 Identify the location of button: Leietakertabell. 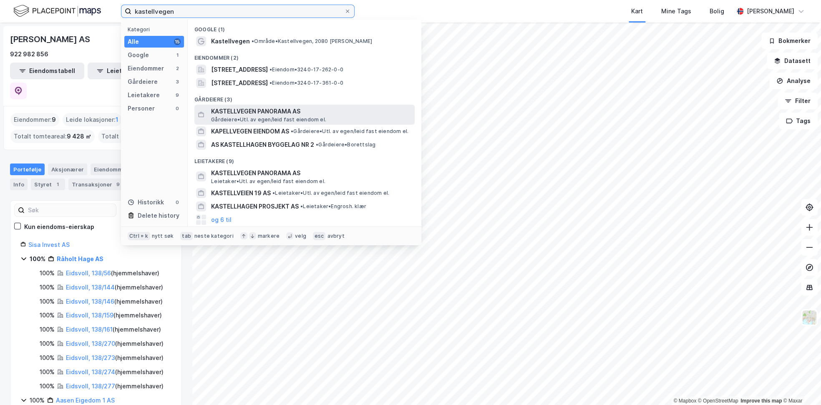
(125, 71).